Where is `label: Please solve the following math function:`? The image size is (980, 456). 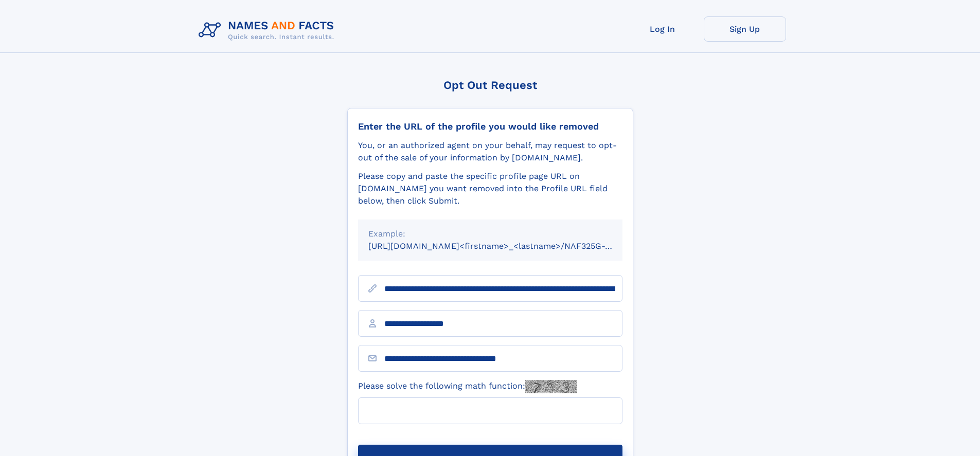 label: Please solve the following math function: is located at coordinates (467, 386).